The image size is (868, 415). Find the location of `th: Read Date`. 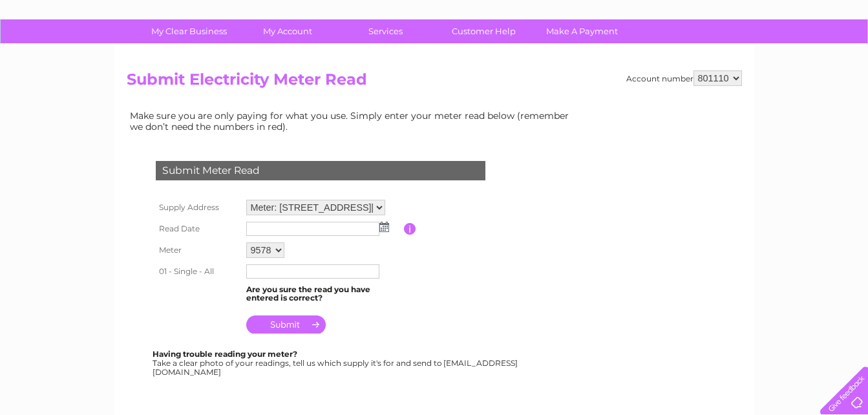

th: Read Date is located at coordinates (198, 229).